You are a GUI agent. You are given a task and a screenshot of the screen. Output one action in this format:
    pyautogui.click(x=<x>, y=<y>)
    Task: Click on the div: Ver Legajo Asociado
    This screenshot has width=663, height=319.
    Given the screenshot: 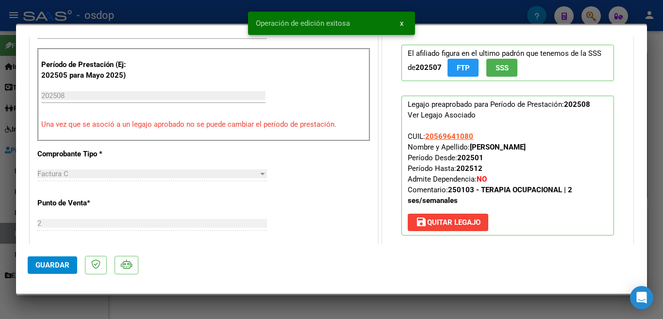 What is the action you would take?
    pyautogui.click(x=441, y=115)
    